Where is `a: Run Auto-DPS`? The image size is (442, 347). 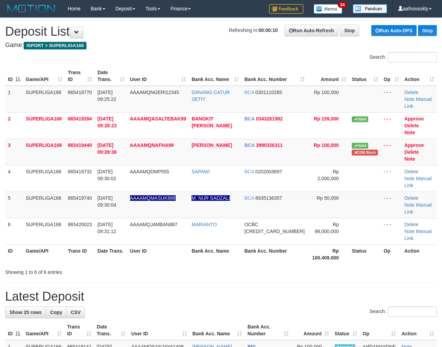 a: Run Auto-DPS is located at coordinates (394, 31).